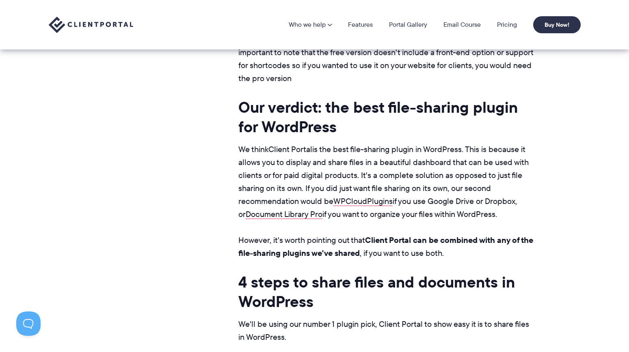  Describe the element at coordinates (506, 25) in the screenshot. I see `a: Pricing` at that location.